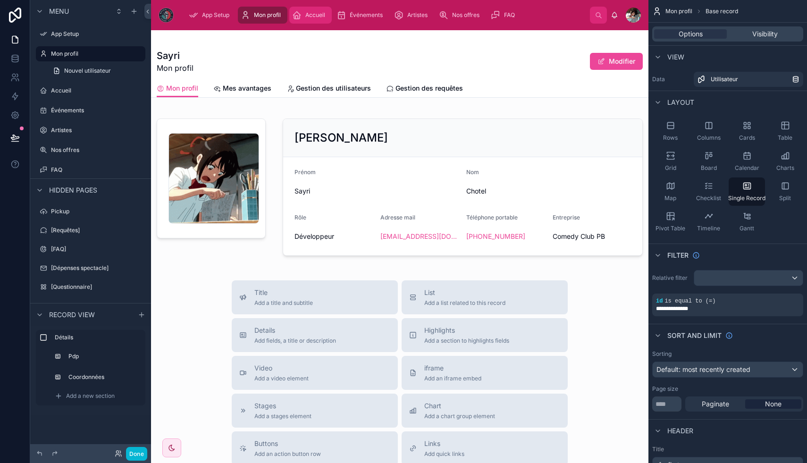  What do you see at coordinates (671, 168) in the screenshot?
I see `span: Grid` at bounding box center [671, 168].